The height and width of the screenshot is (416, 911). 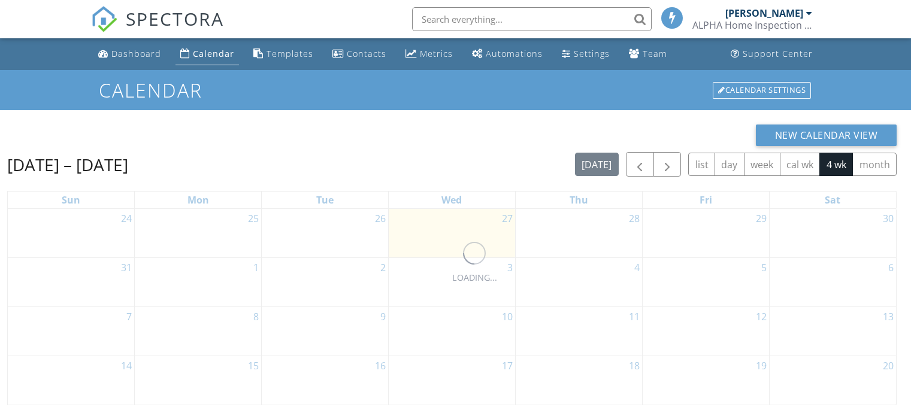 What do you see at coordinates (256, 268) in the screenshot?
I see `a: Go to September 1, 2025` at bounding box center [256, 268].